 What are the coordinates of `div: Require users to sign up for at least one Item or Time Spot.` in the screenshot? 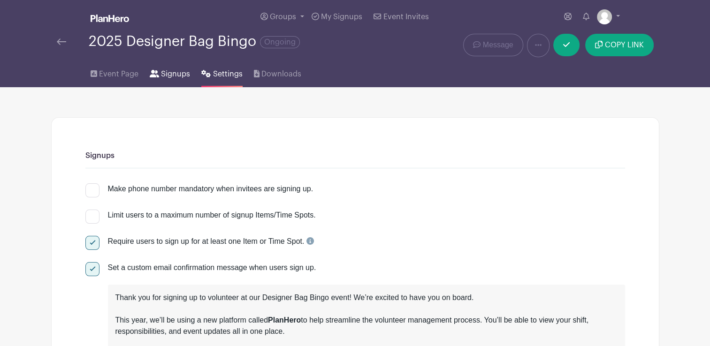 It's located at (211, 242).